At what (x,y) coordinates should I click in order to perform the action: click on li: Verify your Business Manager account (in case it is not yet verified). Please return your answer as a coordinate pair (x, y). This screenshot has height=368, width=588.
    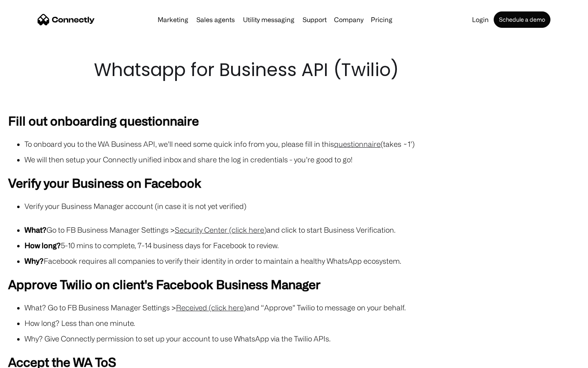
    Looking at the image, I should click on (302, 206).